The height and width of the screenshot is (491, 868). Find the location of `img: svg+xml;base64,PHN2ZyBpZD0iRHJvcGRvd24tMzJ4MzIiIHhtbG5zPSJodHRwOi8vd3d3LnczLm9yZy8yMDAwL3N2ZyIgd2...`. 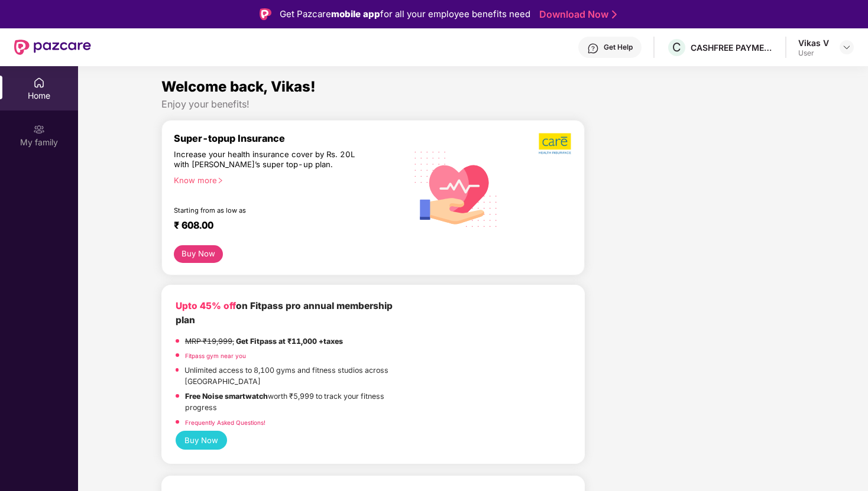

img: svg+xml;base64,PHN2ZyBpZD0iRHJvcGRvd24tMzJ4MzIiIHhtbG5zPSJodHRwOi8vd3d3LnczLm9yZy8yMDAwL3N2ZyIgd2... is located at coordinates (846, 48).